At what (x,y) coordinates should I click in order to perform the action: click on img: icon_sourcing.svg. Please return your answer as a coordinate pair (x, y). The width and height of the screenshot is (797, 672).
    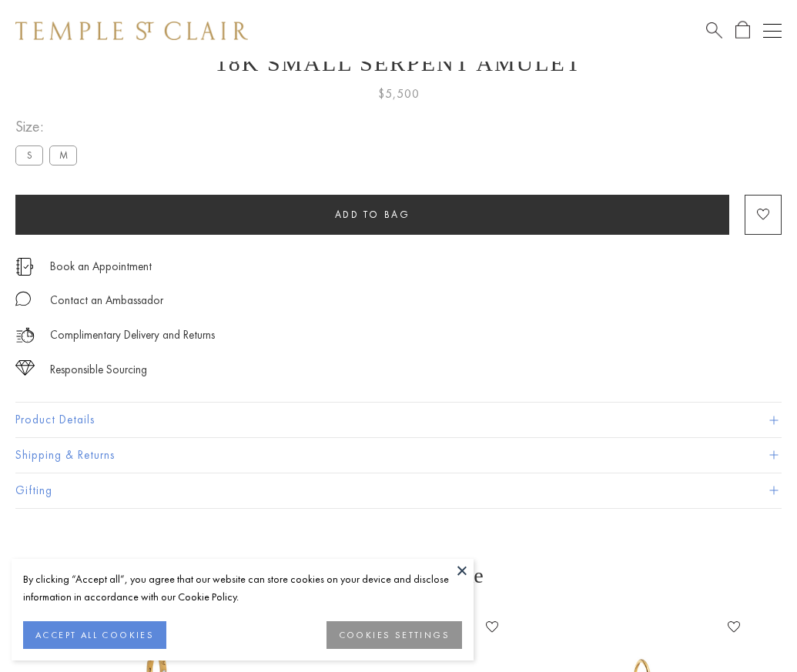
    Looking at the image, I should click on (25, 367).